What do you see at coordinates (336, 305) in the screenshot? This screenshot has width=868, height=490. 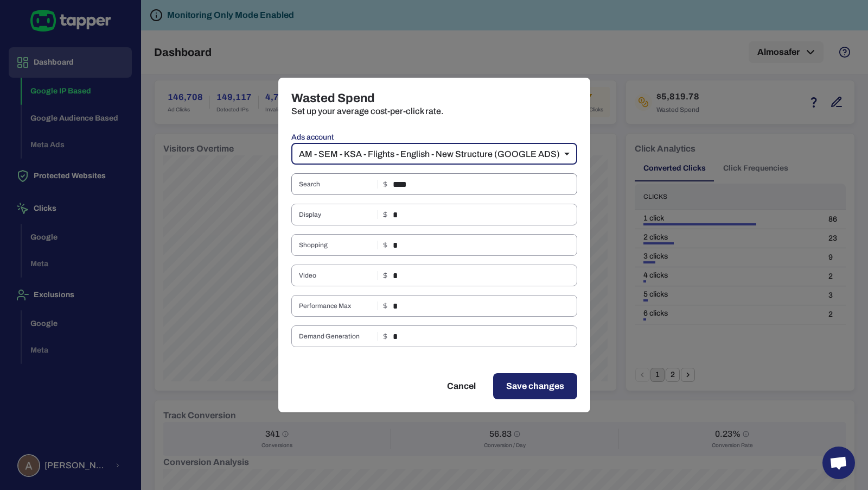 I see `span: Performance Max` at bounding box center [336, 305].